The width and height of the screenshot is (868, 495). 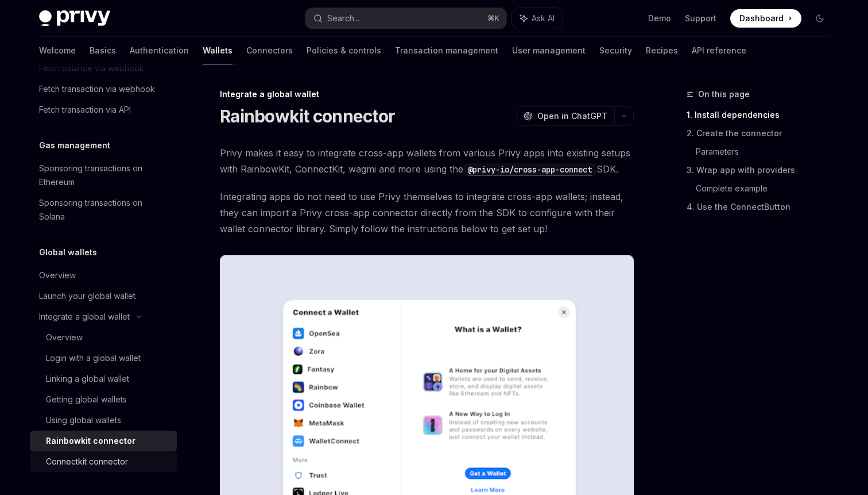 What do you see at coordinates (762, 170) in the screenshot?
I see `a: 3. Wrap app with providers` at bounding box center [762, 170].